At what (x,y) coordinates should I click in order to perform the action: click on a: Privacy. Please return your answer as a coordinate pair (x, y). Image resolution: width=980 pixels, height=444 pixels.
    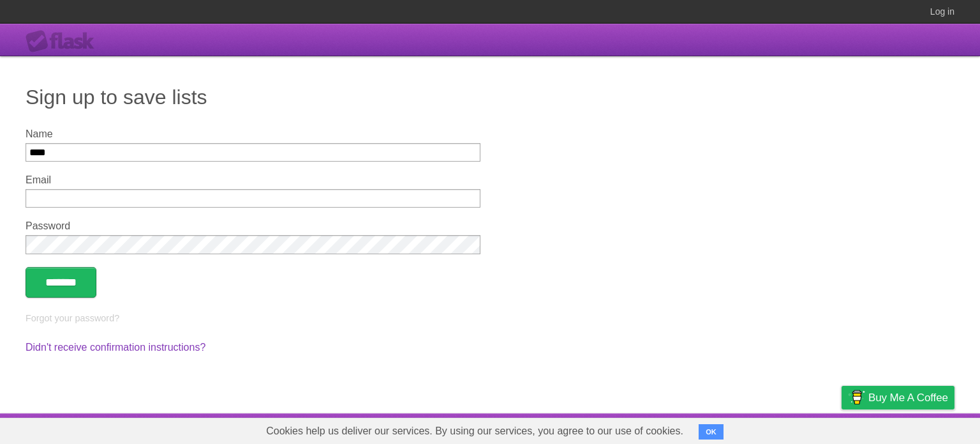
    Looking at the image, I should click on (841, 429).